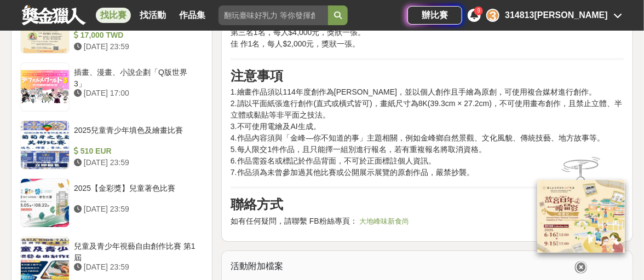  What do you see at coordinates (136, 151) in the screenshot?
I see `div: 510 EUR` at bounding box center [136, 151].